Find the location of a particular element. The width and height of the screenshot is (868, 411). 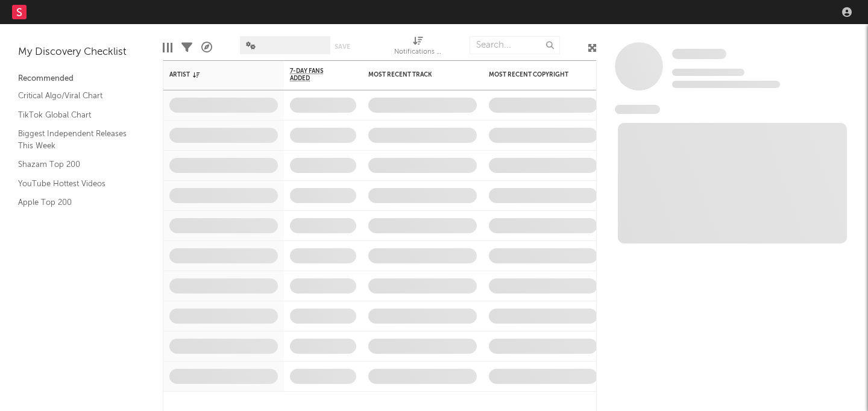

a: Shazam Top 200 is located at coordinates (76, 164).